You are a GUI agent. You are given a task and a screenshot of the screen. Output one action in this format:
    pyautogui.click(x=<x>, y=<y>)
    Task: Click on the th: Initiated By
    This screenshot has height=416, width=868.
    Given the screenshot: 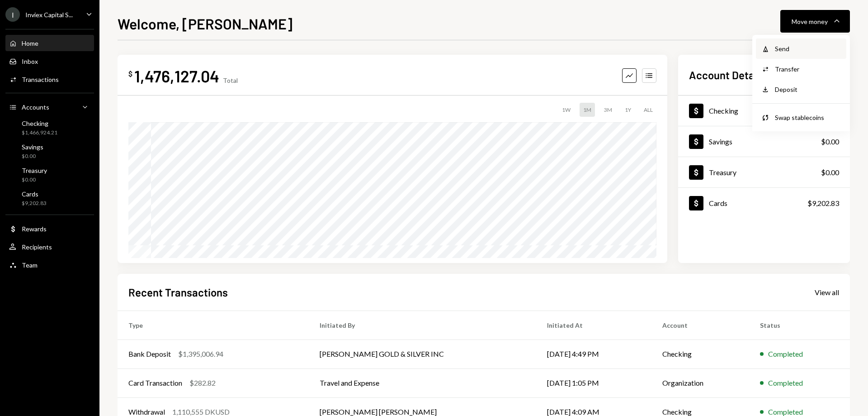 What is the action you would take?
    pyautogui.click(x=423, y=325)
    